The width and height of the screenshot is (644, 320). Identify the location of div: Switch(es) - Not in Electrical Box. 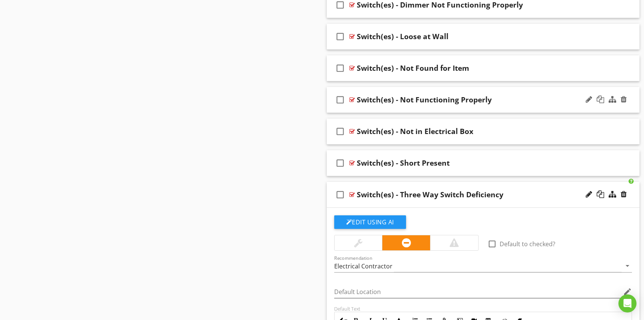
(416, 132).